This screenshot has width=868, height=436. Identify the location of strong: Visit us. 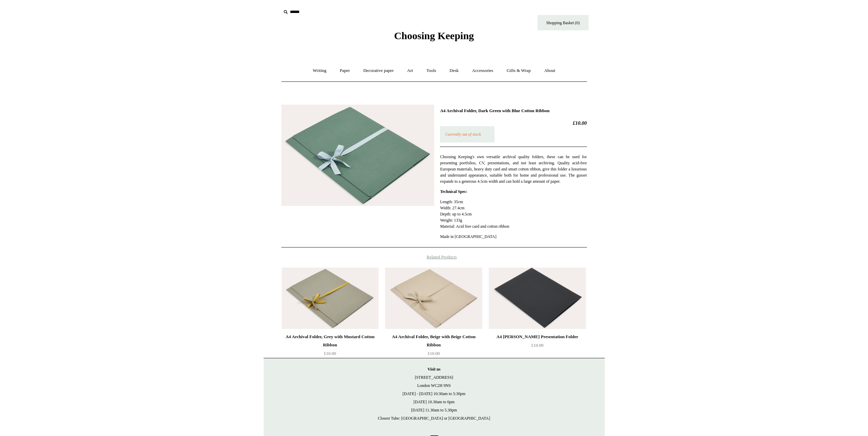
(434, 369).